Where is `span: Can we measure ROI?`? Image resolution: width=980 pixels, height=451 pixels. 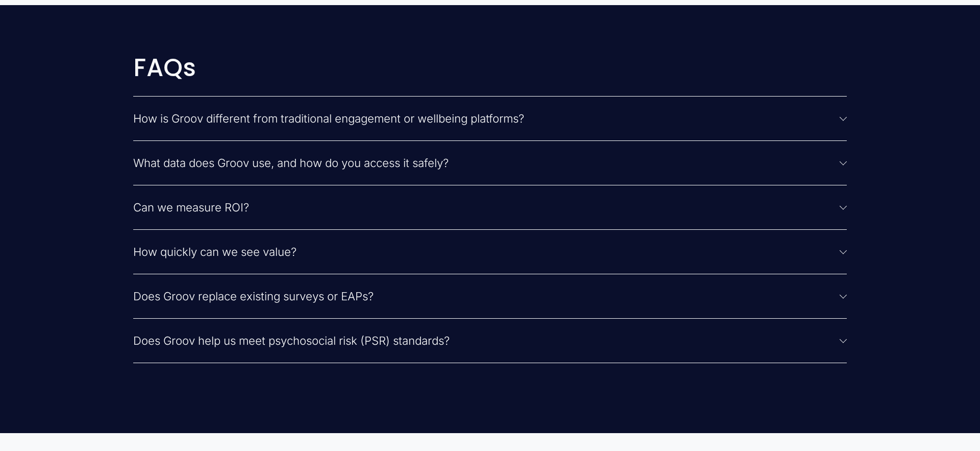 span: Can we measure ROI? is located at coordinates (486, 207).